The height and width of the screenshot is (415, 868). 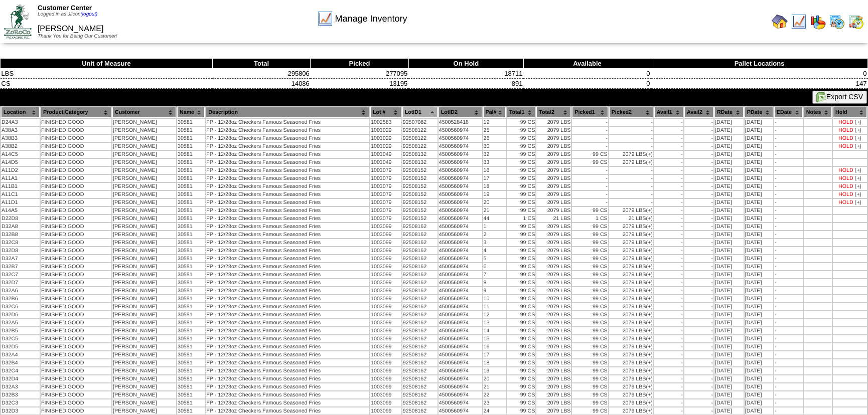 What do you see at coordinates (494, 203) in the screenshot?
I see `td: 20` at bounding box center [494, 203].